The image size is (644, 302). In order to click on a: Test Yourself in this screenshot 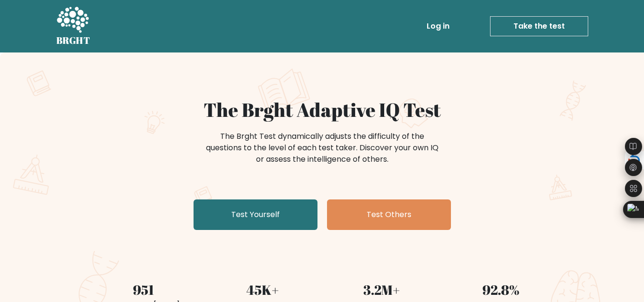, I will do `click(256, 214)`.